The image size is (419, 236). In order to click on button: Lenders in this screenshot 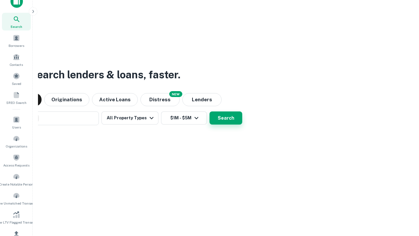, I will do `click(202, 99)`.